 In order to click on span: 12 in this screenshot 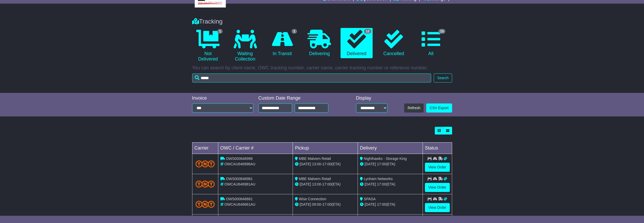, I will do `click(367, 31)`.